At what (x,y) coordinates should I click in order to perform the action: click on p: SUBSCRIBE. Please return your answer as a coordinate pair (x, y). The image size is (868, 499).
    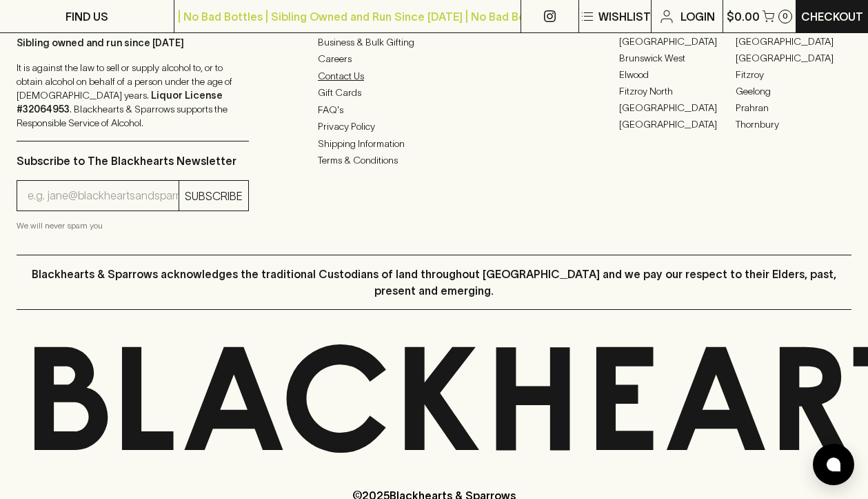
    Looking at the image, I should click on (214, 196).